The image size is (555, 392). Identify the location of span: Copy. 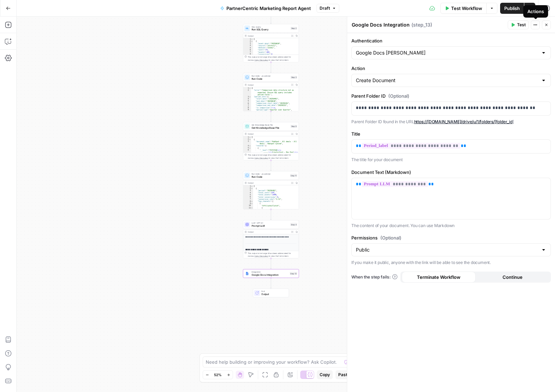
(325, 375).